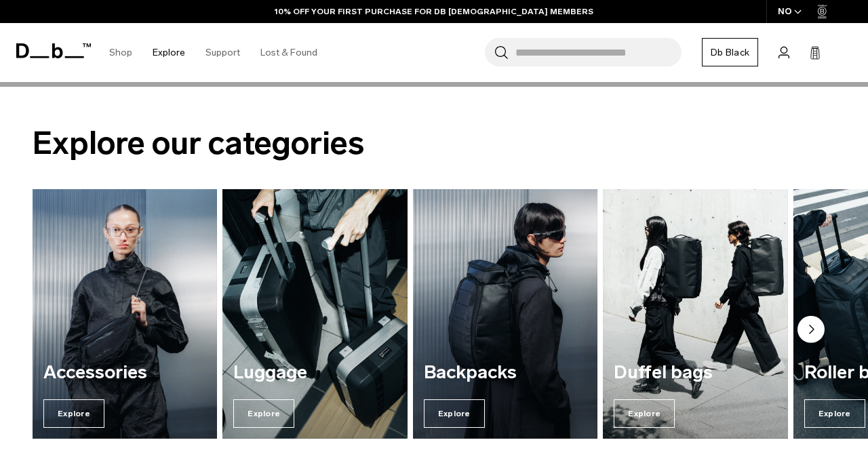 This screenshot has height=459, width=868. I want to click on h3: Accessories, so click(125, 373).